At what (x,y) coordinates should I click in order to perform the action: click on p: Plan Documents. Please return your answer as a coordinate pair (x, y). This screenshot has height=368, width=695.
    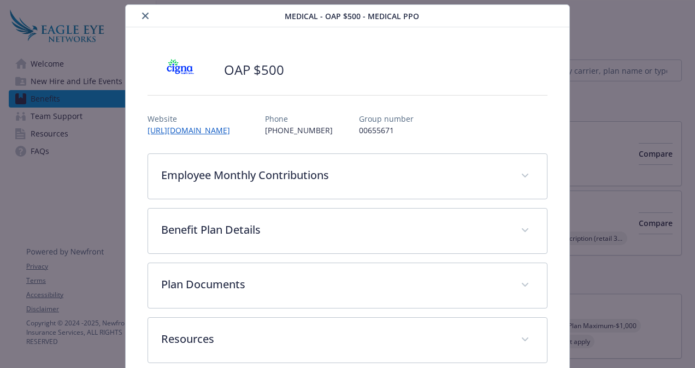
    Looking at the image, I should click on (334, 285).